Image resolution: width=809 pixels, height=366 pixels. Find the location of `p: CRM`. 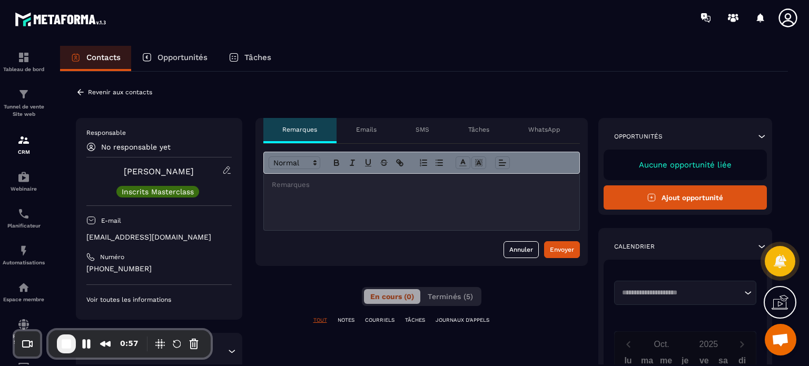

p: CRM is located at coordinates (24, 152).